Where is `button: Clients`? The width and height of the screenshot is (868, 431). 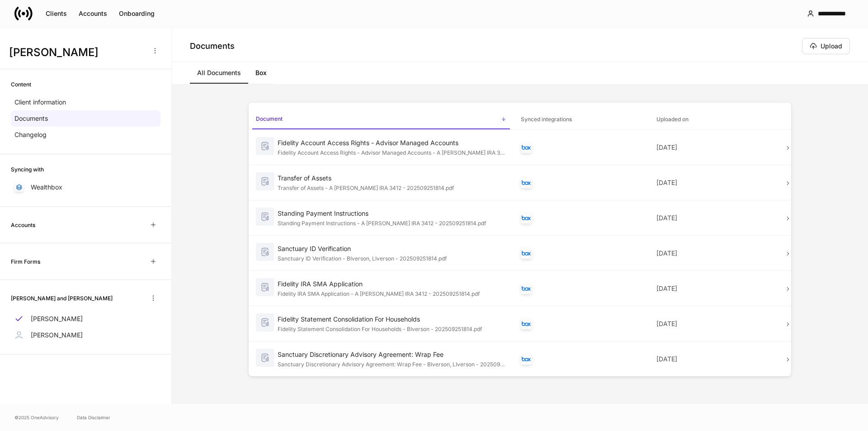
button: Clients is located at coordinates (56, 14).